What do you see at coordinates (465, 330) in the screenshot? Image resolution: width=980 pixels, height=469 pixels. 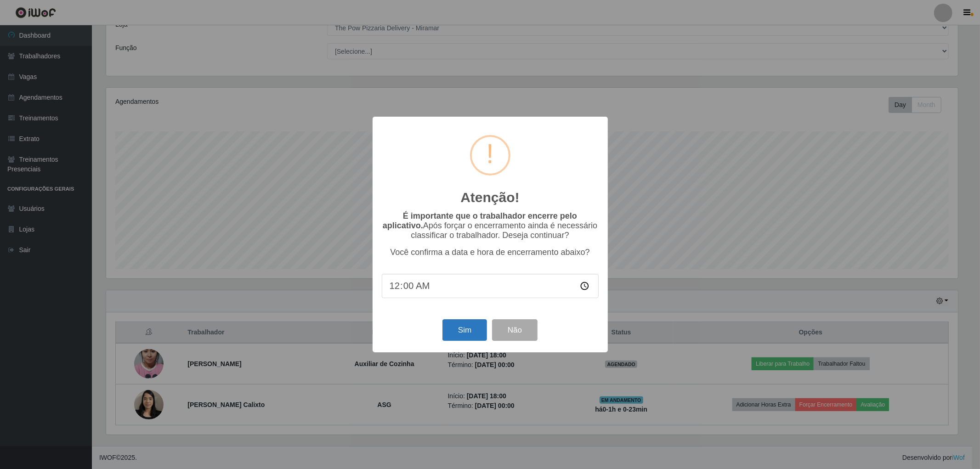 I see `button: Sim` at bounding box center [465, 330].